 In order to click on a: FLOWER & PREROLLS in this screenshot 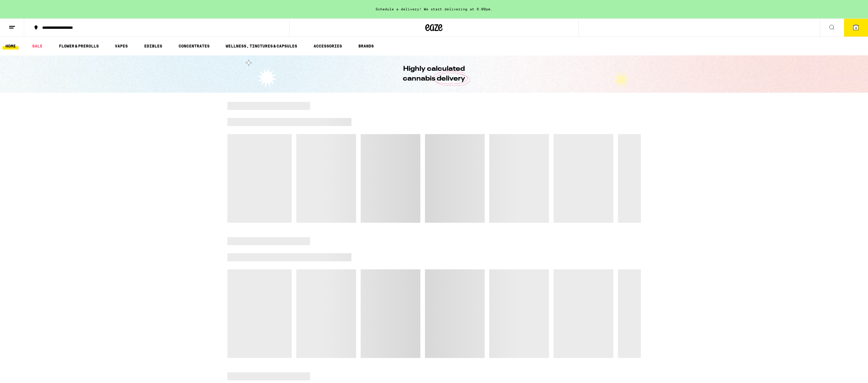, I will do `click(79, 46)`.